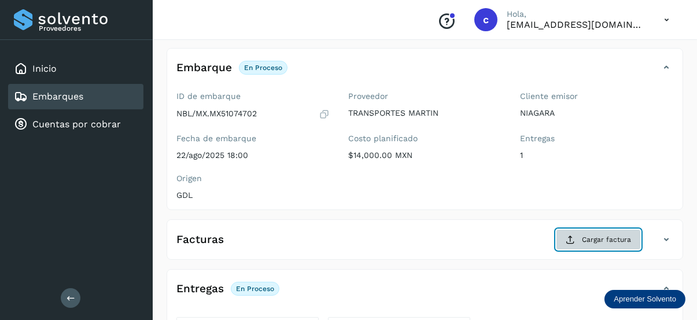 Image resolution: width=697 pixels, height=320 pixels. I want to click on p: Aprender Solvento, so click(645, 299).